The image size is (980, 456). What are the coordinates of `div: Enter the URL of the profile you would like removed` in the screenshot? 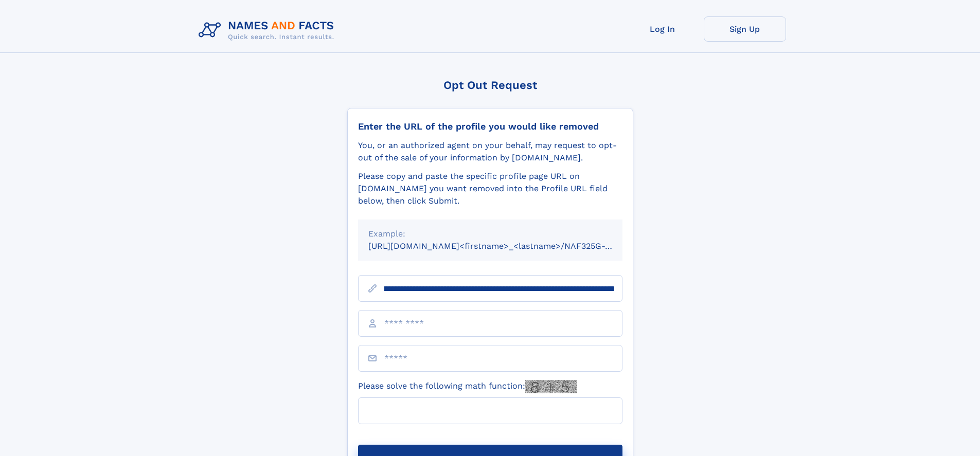 It's located at (490, 126).